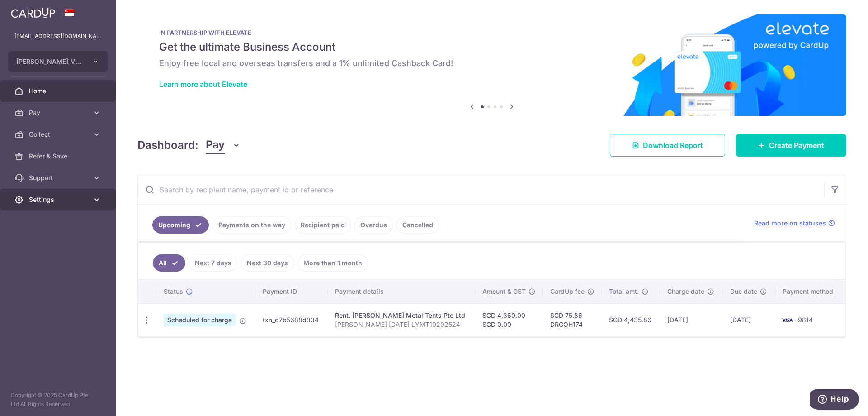  I want to click on span: Read more on statuses, so click(790, 223).